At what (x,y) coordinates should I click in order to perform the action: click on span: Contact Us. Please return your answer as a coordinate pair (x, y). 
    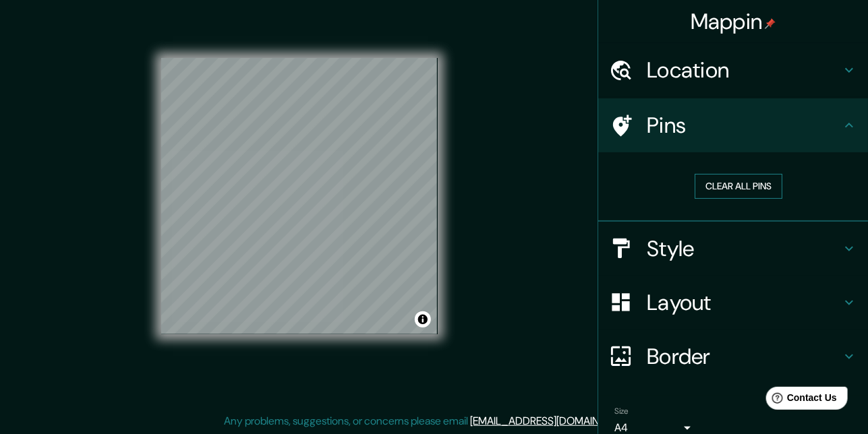
    Looking at the image, I should click on (64, 16).